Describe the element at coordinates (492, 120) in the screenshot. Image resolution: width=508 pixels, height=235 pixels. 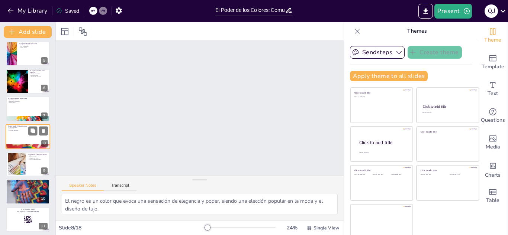
I see `span: Questions` at that location.